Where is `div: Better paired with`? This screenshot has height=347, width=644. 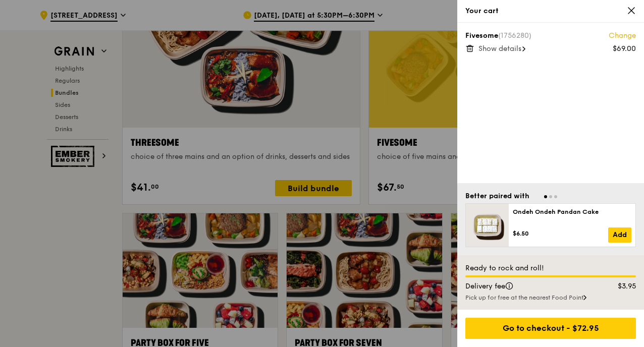
div: Better paired with is located at coordinates (497, 197).